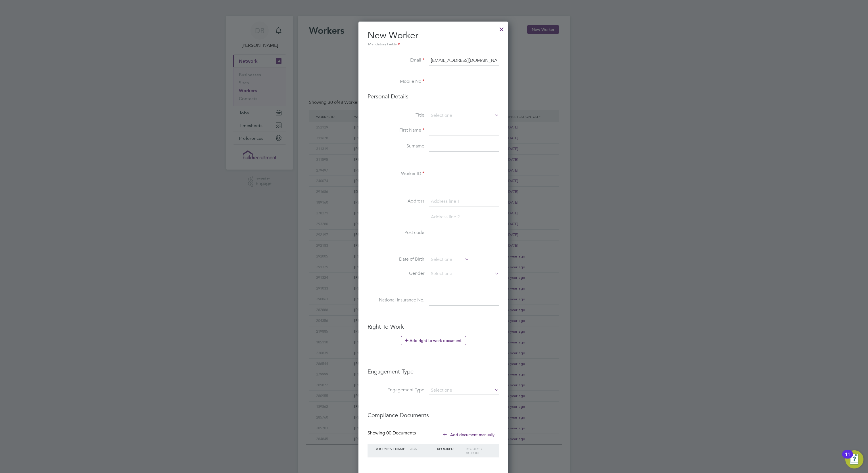 This screenshot has width=868, height=473. What do you see at coordinates (421, 449) in the screenshot?
I see `div: Tags` at bounding box center [421, 449].